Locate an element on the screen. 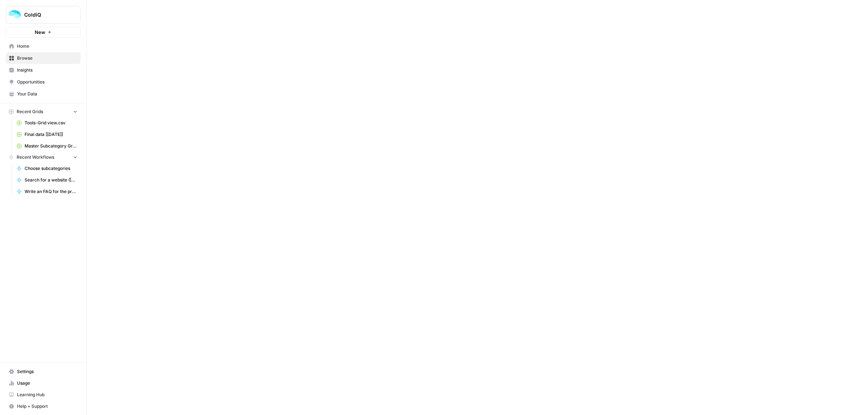 The image size is (868, 415). button: Help + Support is located at coordinates (43, 406).